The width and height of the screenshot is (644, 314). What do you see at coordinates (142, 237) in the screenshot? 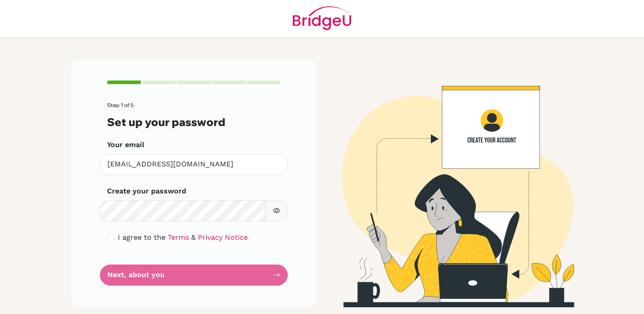
I see `span: I agree to the` at bounding box center [142, 237].